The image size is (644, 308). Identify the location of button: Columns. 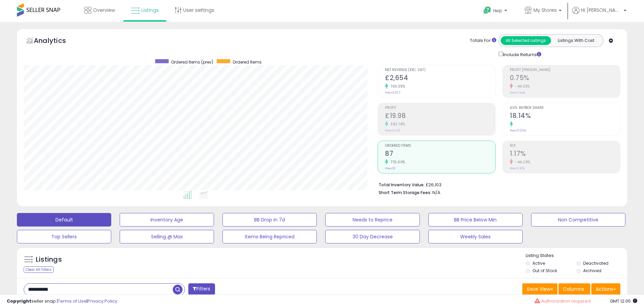
(575, 289).